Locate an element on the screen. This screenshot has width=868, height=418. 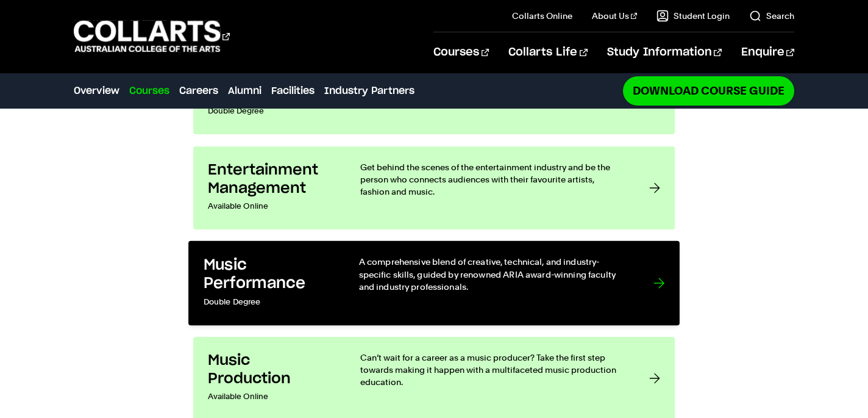
a: Search is located at coordinates (771, 16).